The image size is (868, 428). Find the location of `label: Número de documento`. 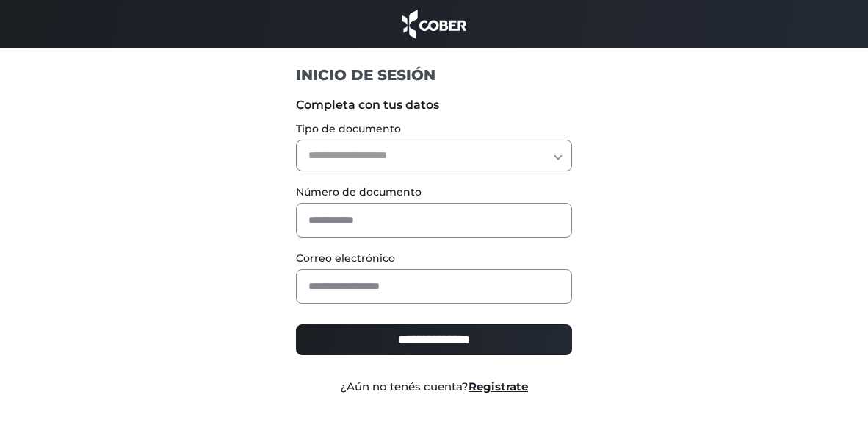

label: Número de documento is located at coordinates (434, 191).